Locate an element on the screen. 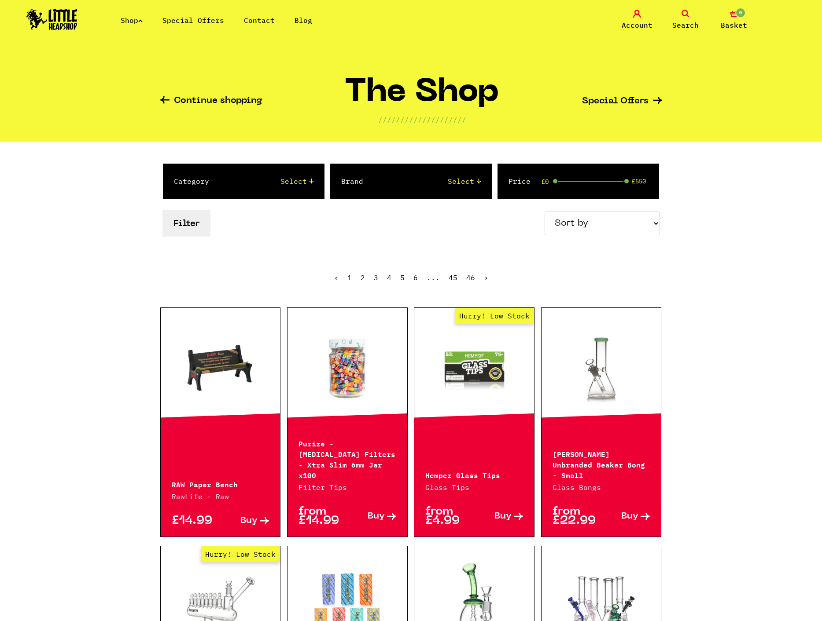  p: from £4.99 is located at coordinates (449, 517).